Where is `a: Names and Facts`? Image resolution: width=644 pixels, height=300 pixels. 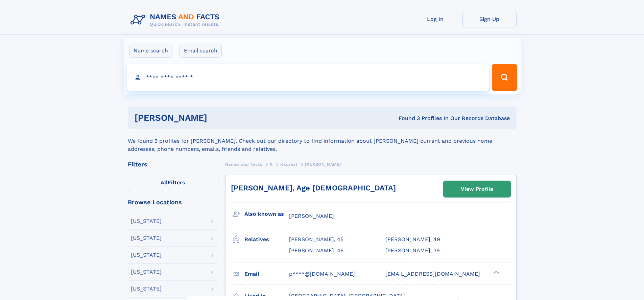 a: Names and Facts is located at coordinates (244, 164).